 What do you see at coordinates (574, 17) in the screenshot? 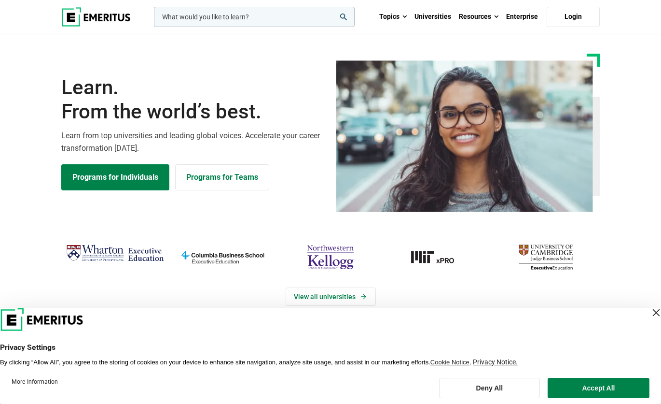
I see `a: Login` at bounding box center [574, 17].